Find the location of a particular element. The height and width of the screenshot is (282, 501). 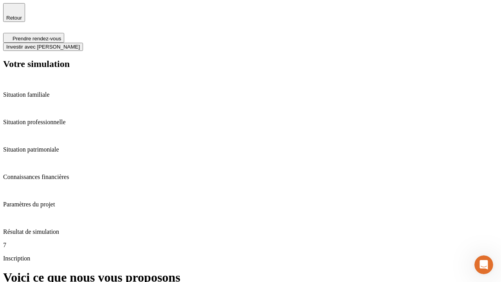

p: 7 is located at coordinates (251, 245).